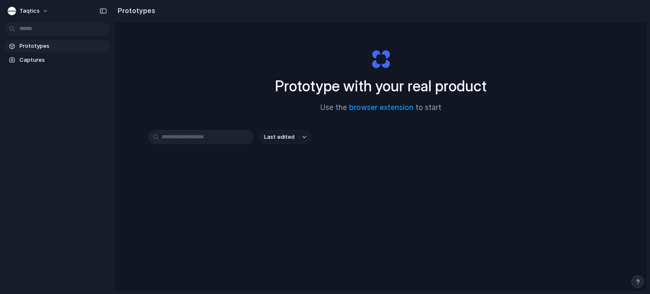 This screenshot has width=650, height=294. What do you see at coordinates (30, 11) in the screenshot?
I see `span: Taqtics` at bounding box center [30, 11].